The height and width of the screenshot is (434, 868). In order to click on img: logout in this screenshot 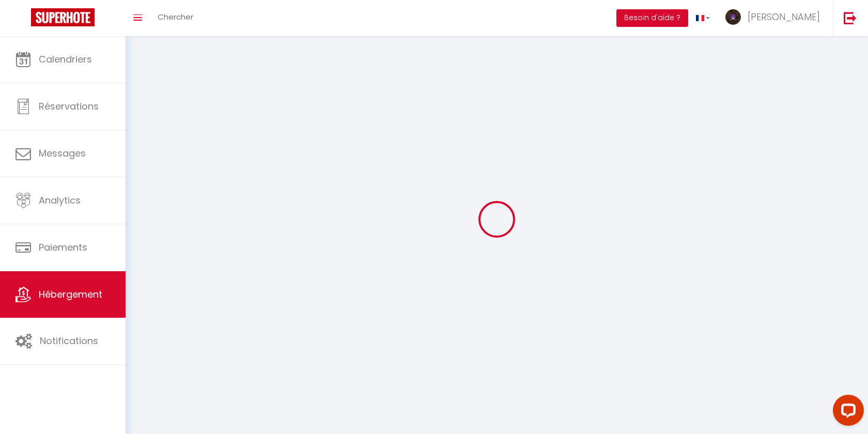, I will do `click(850, 18)`.